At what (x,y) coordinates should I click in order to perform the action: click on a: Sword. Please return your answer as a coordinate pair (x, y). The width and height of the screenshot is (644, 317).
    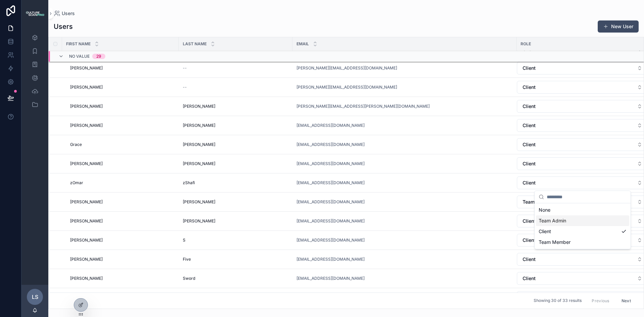
    Looking at the image, I should click on (236, 279).